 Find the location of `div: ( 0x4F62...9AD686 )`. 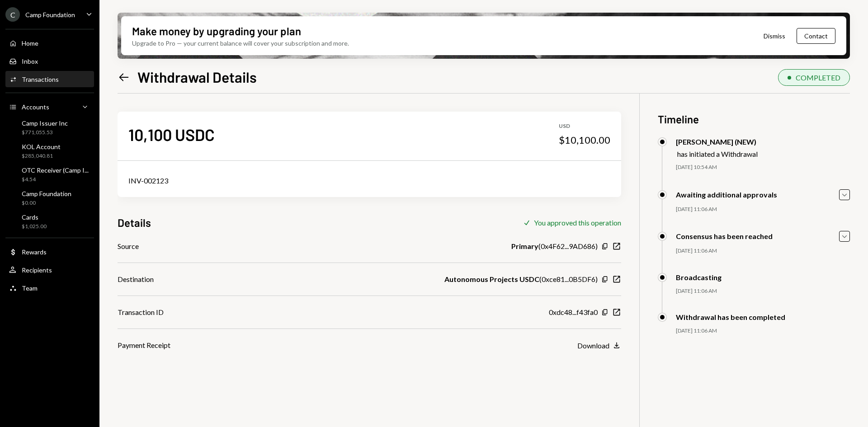

div: ( 0x4F62...9AD686 ) is located at coordinates (554, 246).